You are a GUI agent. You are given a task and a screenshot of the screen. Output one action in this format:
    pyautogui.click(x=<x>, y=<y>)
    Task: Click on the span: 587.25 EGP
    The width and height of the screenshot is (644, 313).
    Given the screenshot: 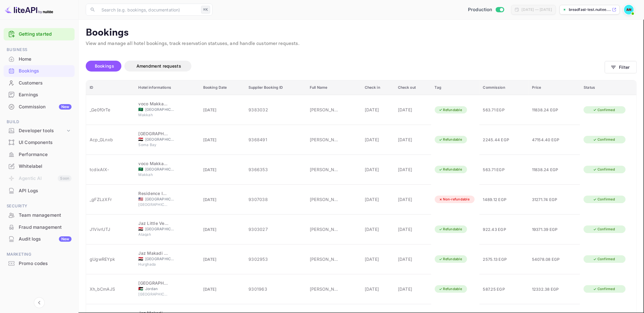 What is the action you would take?
    pyautogui.click(x=494, y=289)
    